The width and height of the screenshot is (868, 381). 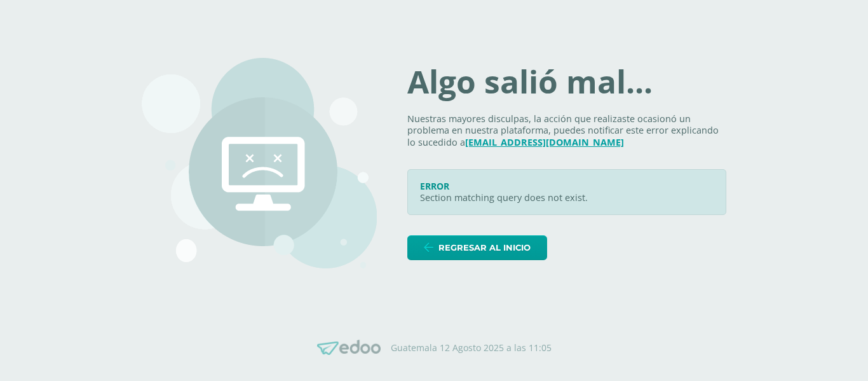 What do you see at coordinates (567, 198) in the screenshot?
I see `p: Section matching query does not exist.` at bounding box center [567, 198].